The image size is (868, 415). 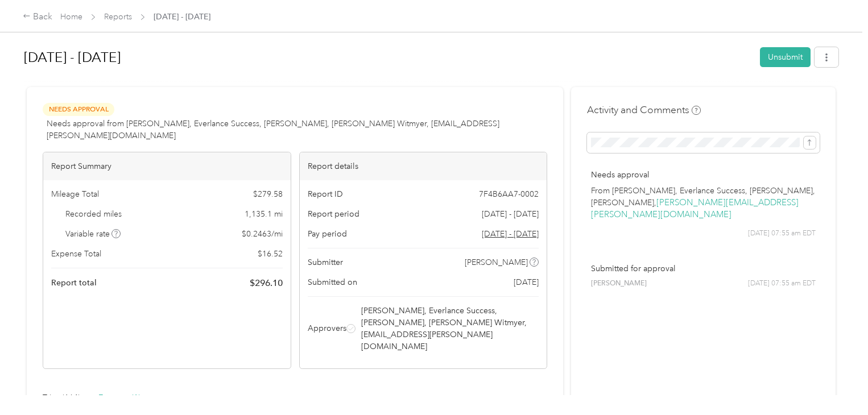 What do you see at coordinates (327, 327) in the screenshot?
I see `span: Approvers` at bounding box center [327, 327].